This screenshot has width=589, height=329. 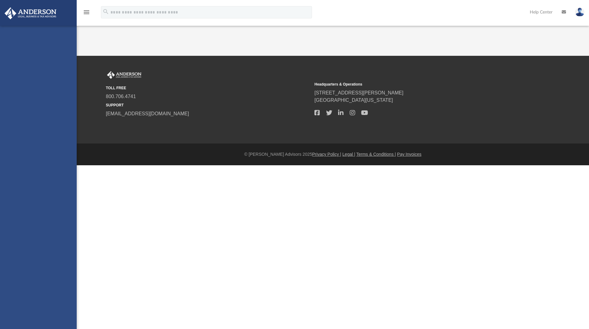 I want to click on a: menu, so click(x=87, y=14).